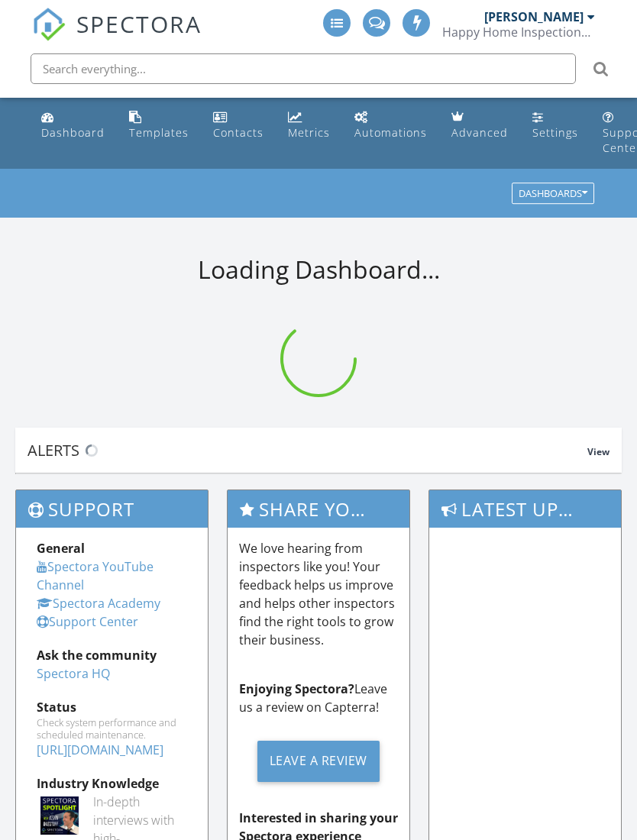  What do you see at coordinates (309, 133) in the screenshot?
I see `div: Metrics` at bounding box center [309, 133].